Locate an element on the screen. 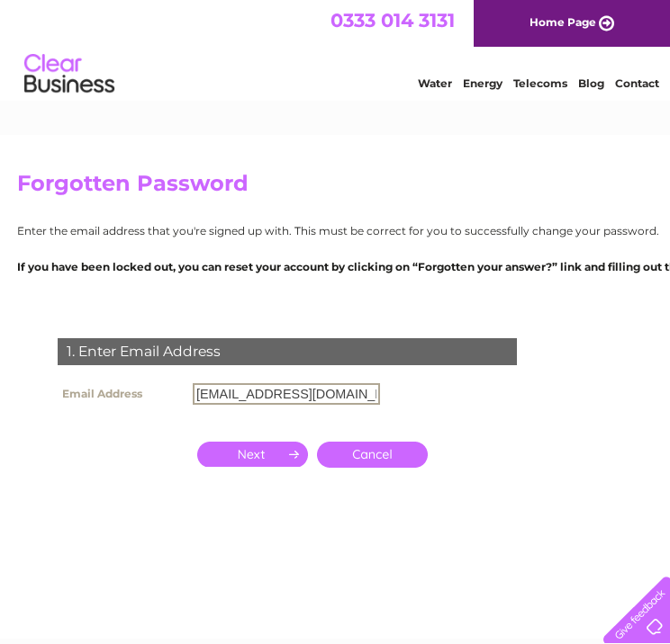  th: Email Address is located at coordinates (120, 394).